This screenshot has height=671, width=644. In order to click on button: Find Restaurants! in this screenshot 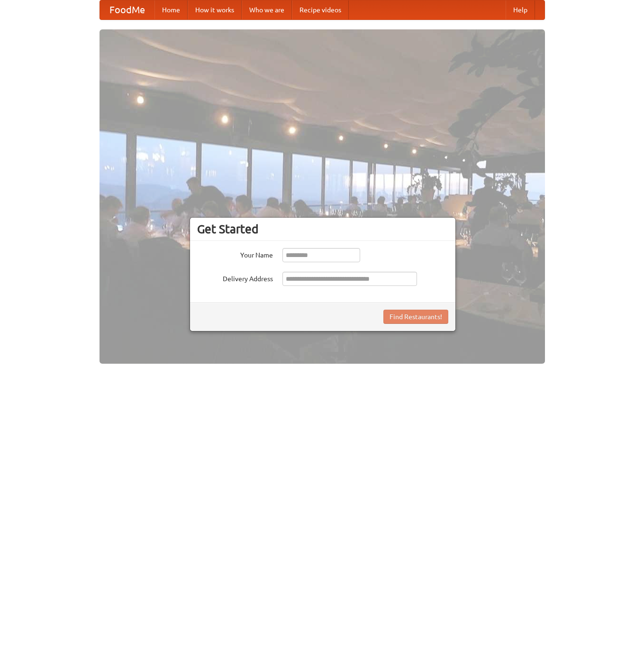, I will do `click(415, 317)`.